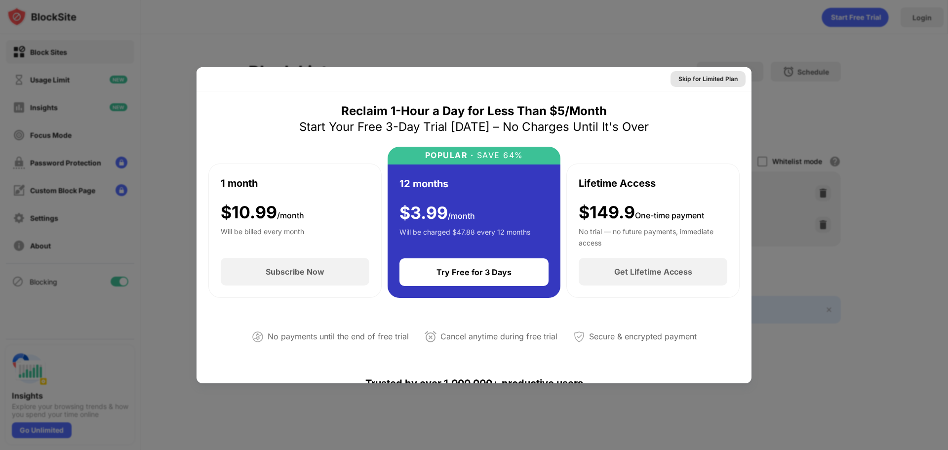 Image resolution: width=948 pixels, height=450 pixels. I want to click on img: cancel-anytime, so click(430, 337).